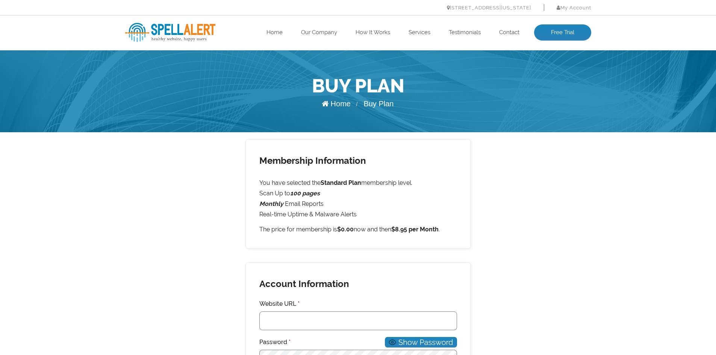 The height and width of the screenshot is (355, 716). Describe the element at coordinates (341, 183) in the screenshot. I see `strong: Standard Plan` at that location.